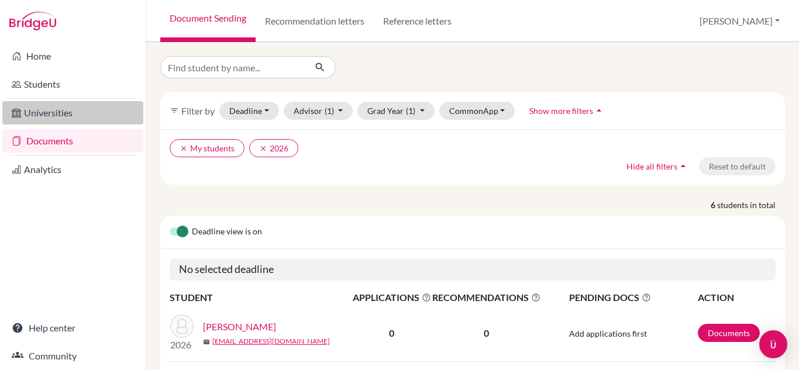 The width and height of the screenshot is (799, 370). What do you see at coordinates (73, 356) in the screenshot?
I see `a: Community` at bounding box center [73, 356].